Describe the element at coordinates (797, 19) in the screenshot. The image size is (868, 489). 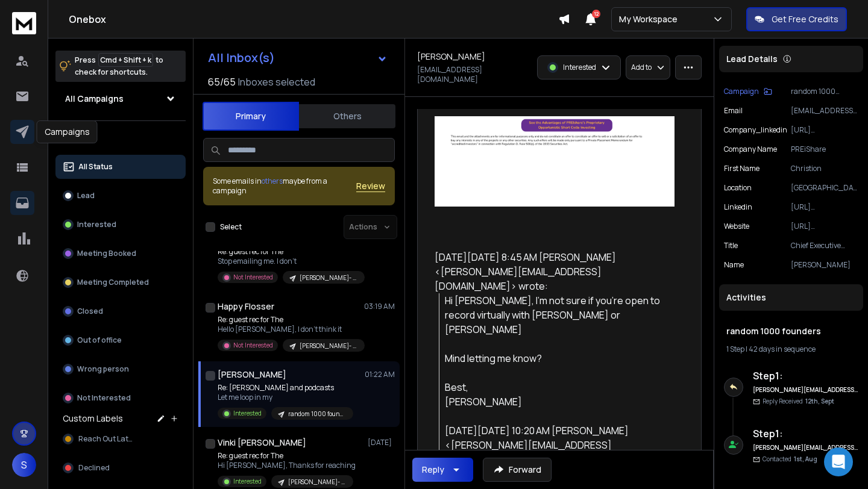
I see `button: Get Free Credits` at that location.